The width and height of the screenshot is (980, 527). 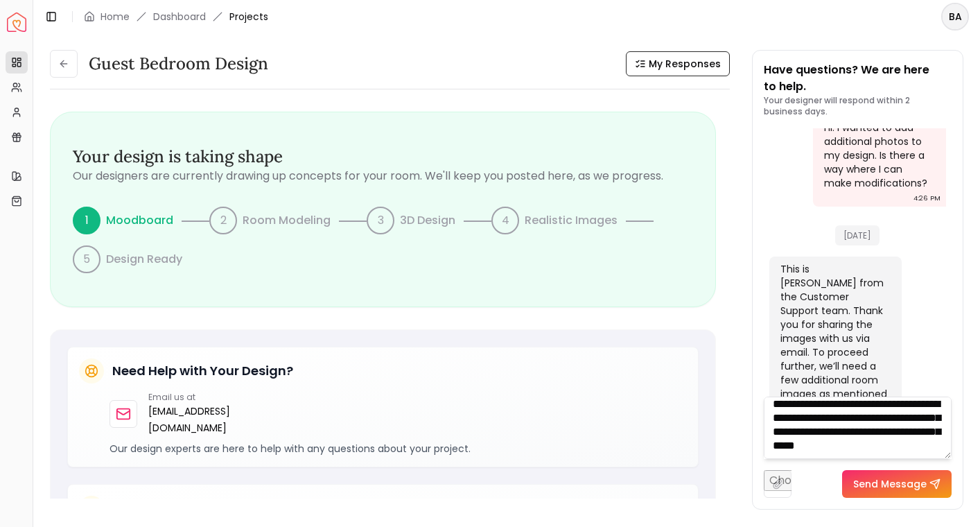 What do you see at coordinates (857, 106) in the screenshot?
I see `p: Your designer will respond within 2 business days.` at bounding box center [857, 106].